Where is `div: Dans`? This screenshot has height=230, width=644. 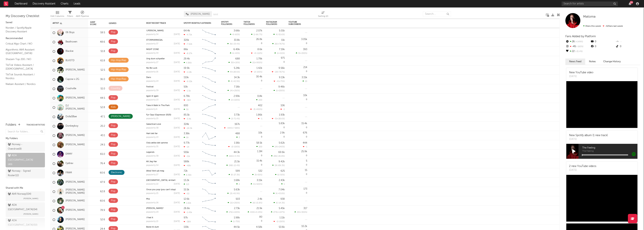
div: Dans is located at coordinates (163, 77).